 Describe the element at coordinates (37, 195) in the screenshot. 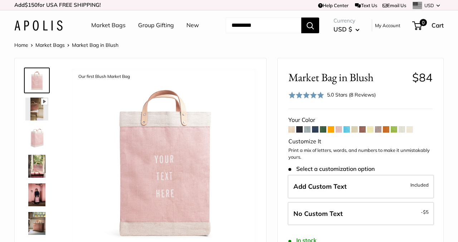

I see `img: description_Effortless style wherever you go` at that location.